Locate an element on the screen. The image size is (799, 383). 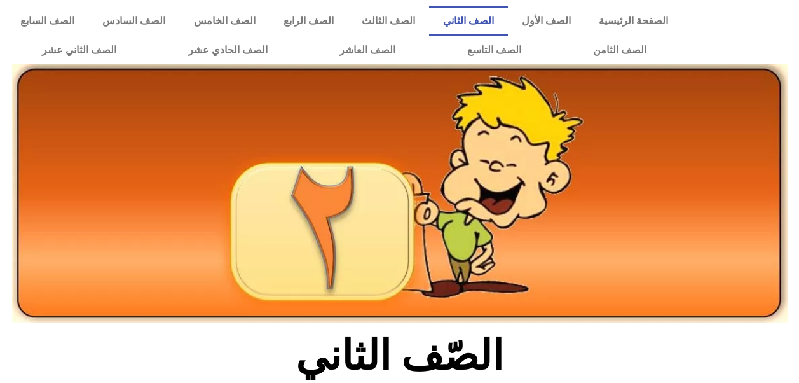
a: الصف السادس is located at coordinates (134, 21).